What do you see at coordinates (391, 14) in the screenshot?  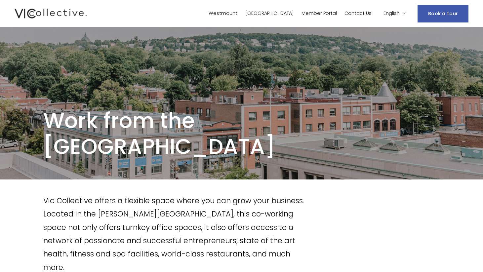 I see `span: English` at bounding box center [391, 14].